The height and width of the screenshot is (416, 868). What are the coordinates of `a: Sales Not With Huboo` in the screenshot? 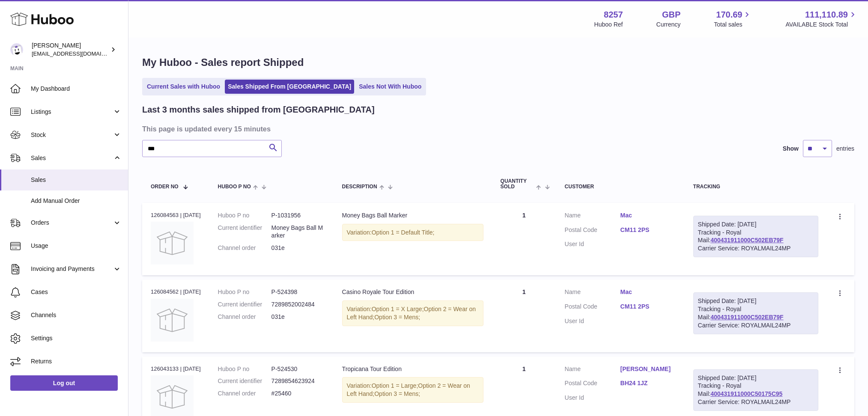 It's located at (390, 87).